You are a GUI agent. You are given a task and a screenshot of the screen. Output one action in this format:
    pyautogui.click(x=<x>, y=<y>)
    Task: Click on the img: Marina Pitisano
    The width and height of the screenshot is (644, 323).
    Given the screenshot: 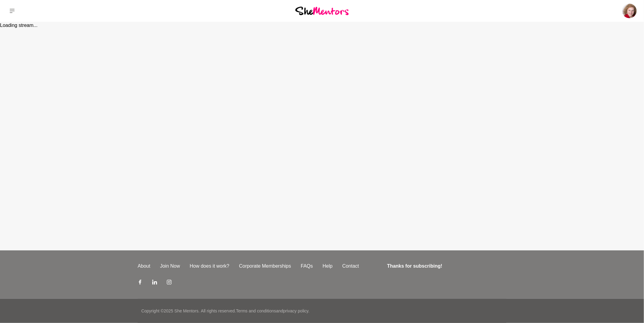 What is the action you would take?
    pyautogui.click(x=629, y=11)
    